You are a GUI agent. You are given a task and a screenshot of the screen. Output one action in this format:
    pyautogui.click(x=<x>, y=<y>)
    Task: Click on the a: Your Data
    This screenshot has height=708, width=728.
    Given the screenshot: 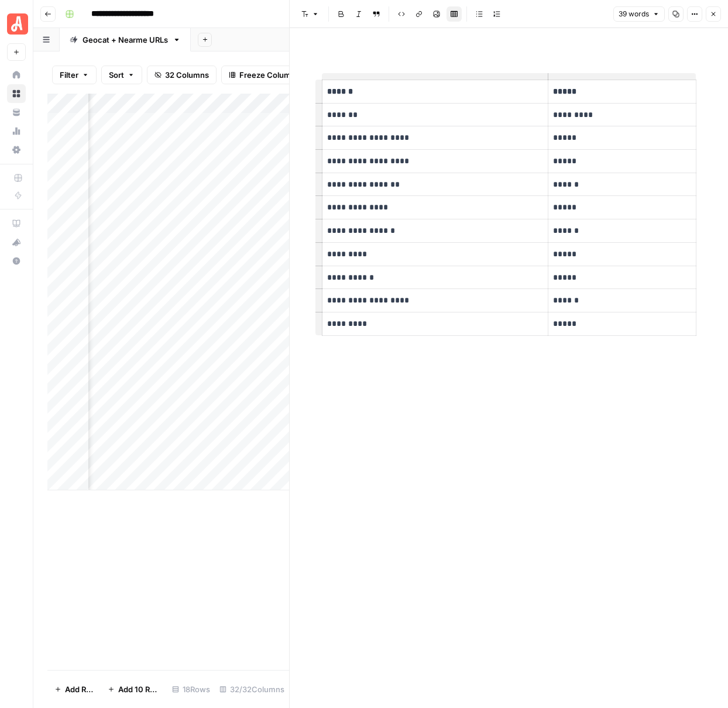 What is the action you would take?
    pyautogui.click(x=17, y=112)
    